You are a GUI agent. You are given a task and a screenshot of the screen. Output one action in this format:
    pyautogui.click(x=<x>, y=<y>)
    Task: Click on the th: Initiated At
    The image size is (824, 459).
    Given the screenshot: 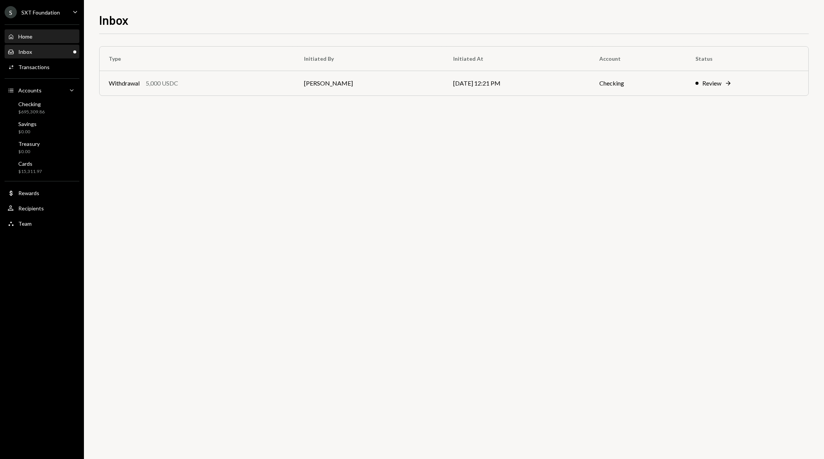 What is the action you would take?
    pyautogui.click(x=517, y=59)
    